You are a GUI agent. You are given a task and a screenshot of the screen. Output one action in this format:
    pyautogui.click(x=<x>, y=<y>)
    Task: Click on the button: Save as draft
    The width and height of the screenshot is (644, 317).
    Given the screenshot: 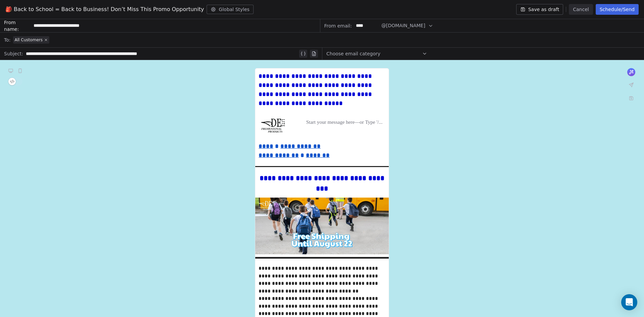 What is the action you would take?
    pyautogui.click(x=540, y=9)
    